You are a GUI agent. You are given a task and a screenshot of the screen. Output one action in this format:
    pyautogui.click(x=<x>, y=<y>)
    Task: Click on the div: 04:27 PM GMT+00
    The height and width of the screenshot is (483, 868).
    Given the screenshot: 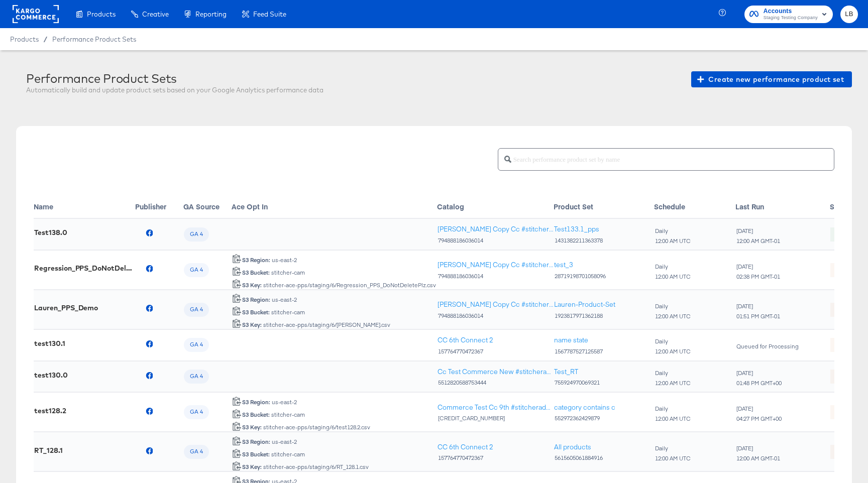 What is the action you would take?
    pyautogui.click(x=759, y=419)
    